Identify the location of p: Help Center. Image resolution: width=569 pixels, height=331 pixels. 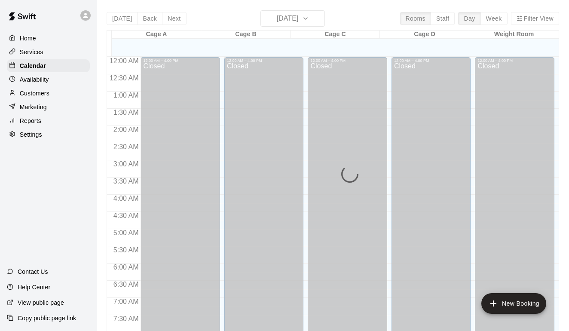
(34, 287).